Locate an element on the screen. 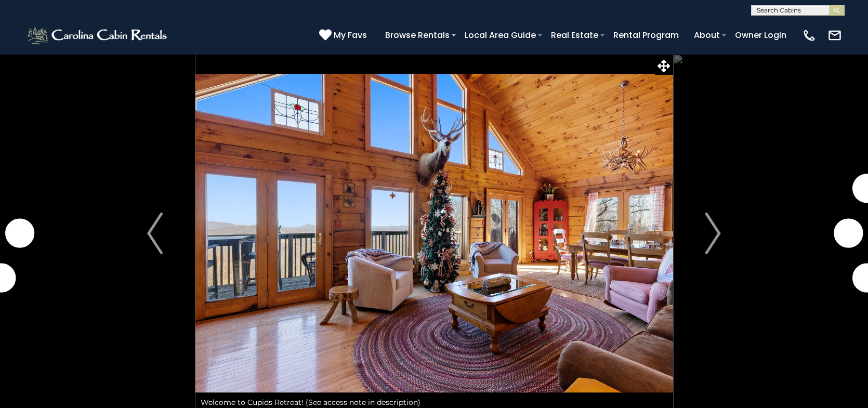  span: My Favs is located at coordinates (350, 35).